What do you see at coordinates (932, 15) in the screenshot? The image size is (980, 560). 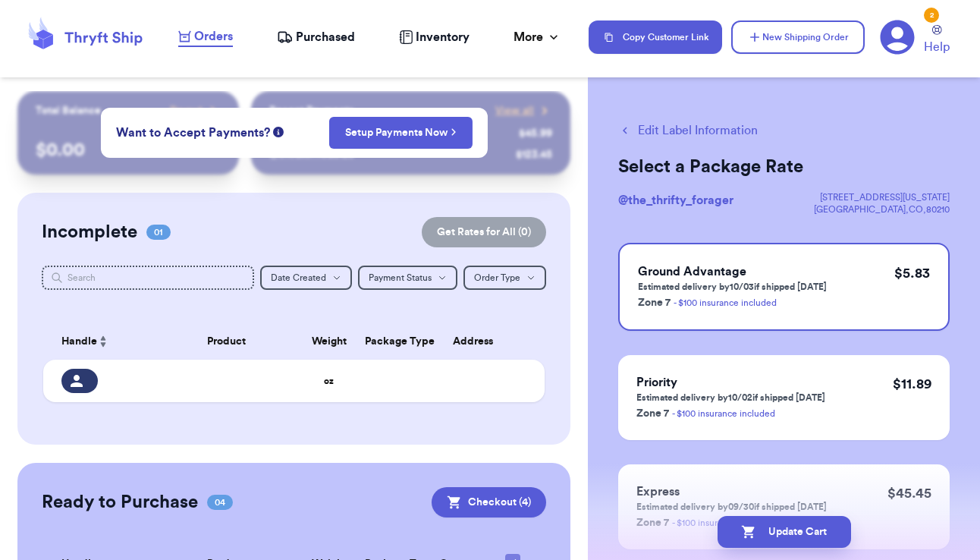 I see `div: 2` at bounding box center [932, 15].